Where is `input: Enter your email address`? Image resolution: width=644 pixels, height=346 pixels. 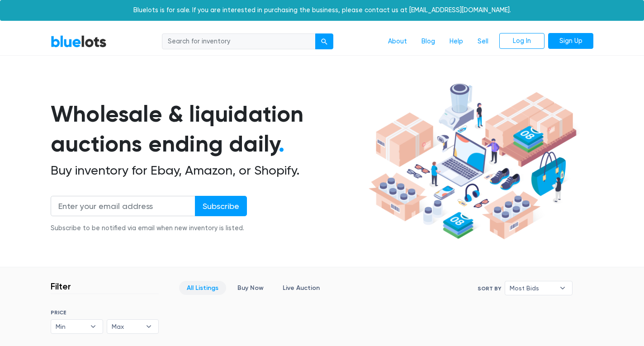
input: Enter your email address is located at coordinates (123, 205).